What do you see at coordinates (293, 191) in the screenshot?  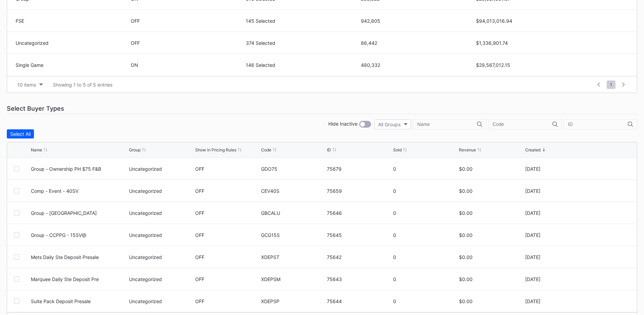 I see `div: CEV40S` at bounding box center [293, 191].